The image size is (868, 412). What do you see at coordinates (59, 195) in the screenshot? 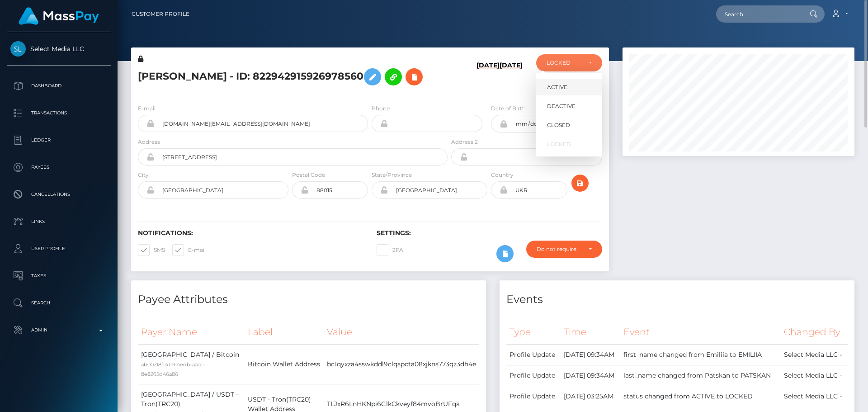
I see `a: Cancellations` at bounding box center [59, 195].